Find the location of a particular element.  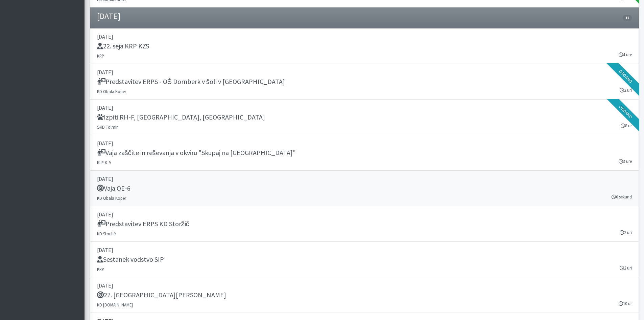

small: 0 sekund is located at coordinates (622, 197).